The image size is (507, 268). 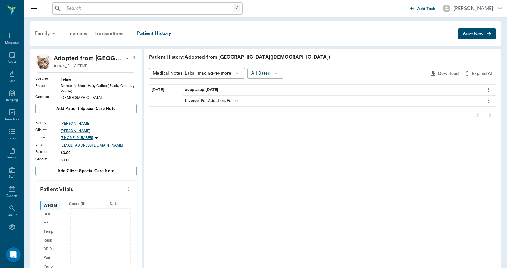 What do you see at coordinates (48, 159) in the screenshot?
I see `div: Credit :` at bounding box center [48, 159].